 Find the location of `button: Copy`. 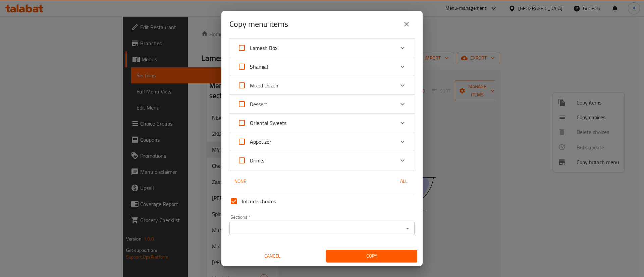

button: Copy is located at coordinates (372, 256).